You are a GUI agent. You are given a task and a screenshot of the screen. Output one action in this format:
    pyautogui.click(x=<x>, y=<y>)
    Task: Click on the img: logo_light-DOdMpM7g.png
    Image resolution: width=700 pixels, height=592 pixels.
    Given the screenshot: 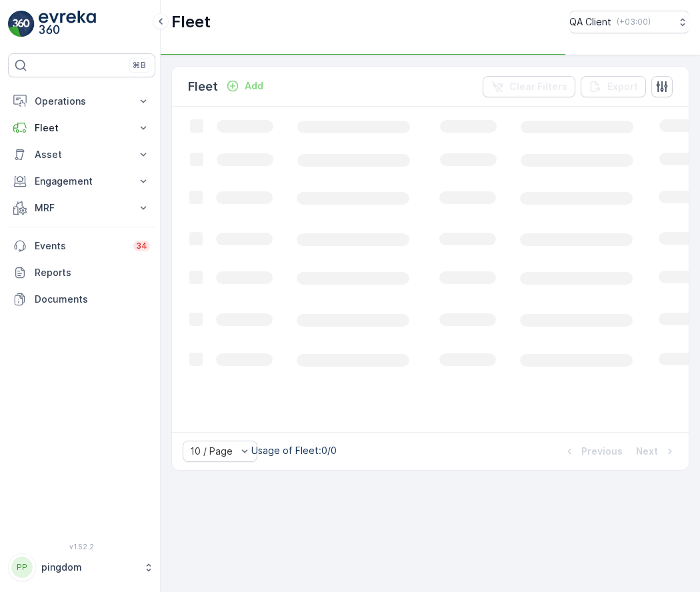 What is the action you would take?
    pyautogui.click(x=68, y=24)
    